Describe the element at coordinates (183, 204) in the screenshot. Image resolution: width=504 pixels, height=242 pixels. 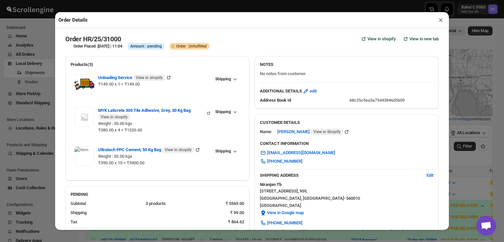
I see `div: 3 products` at that location.